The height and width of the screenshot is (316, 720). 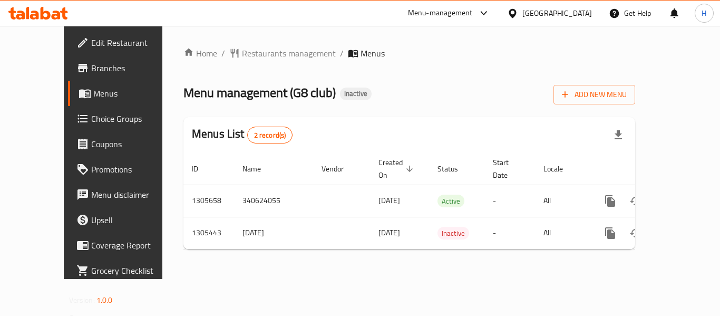 I want to click on span: Grocery Checklist, so click(x=133, y=270).